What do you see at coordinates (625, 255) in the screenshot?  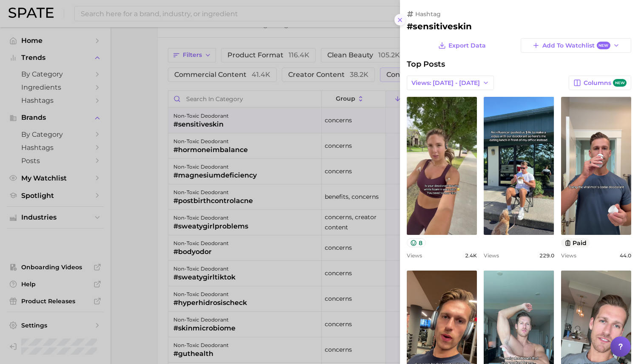 I see `span: 44.0` at bounding box center [625, 255].